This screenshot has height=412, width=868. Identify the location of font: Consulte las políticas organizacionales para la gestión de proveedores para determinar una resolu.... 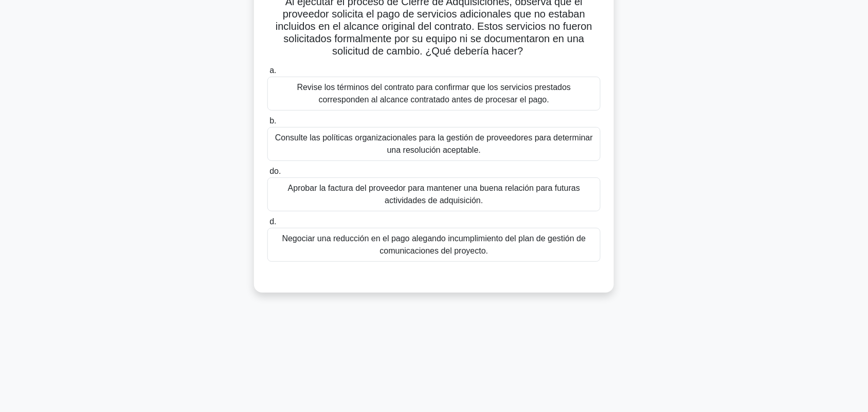
(434, 144).